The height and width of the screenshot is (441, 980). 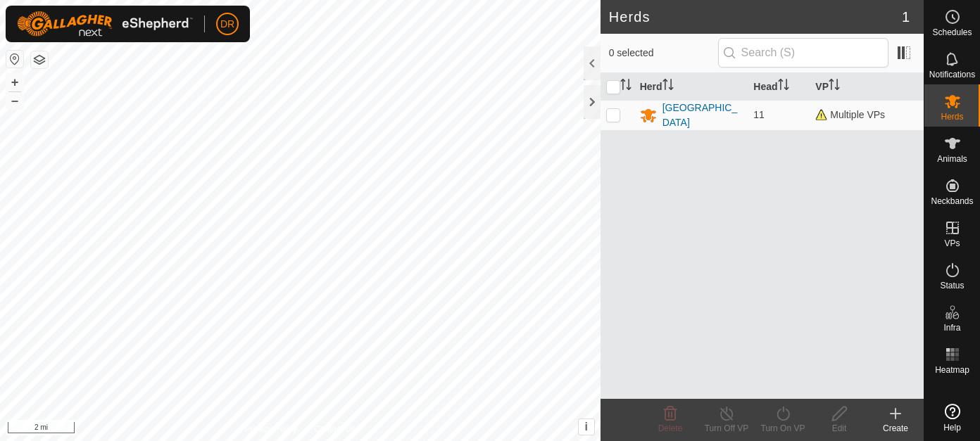 I want to click on input: Search (S), so click(x=804, y=53).